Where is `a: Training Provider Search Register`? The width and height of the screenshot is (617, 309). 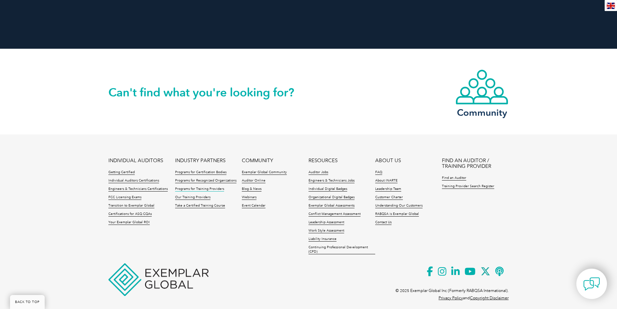 a: Training Provider Search Register is located at coordinates (468, 186).